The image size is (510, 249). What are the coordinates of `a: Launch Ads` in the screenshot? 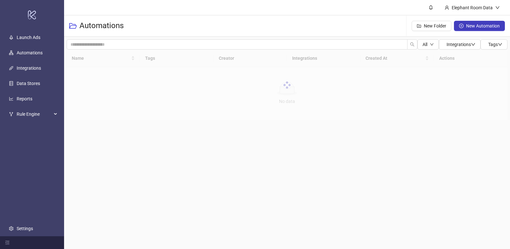 It's located at (28, 37).